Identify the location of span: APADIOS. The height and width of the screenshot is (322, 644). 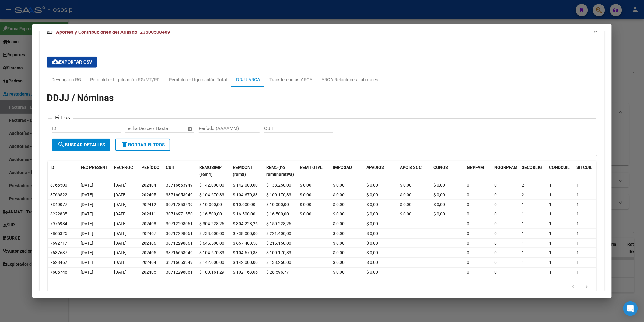
(376, 168).